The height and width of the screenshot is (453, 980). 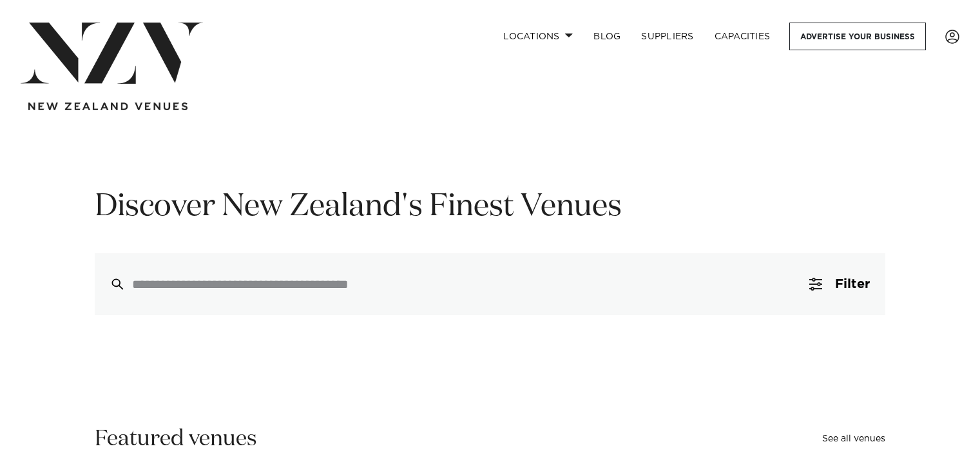 What do you see at coordinates (840, 284) in the screenshot?
I see `button: Filter` at bounding box center [840, 284].